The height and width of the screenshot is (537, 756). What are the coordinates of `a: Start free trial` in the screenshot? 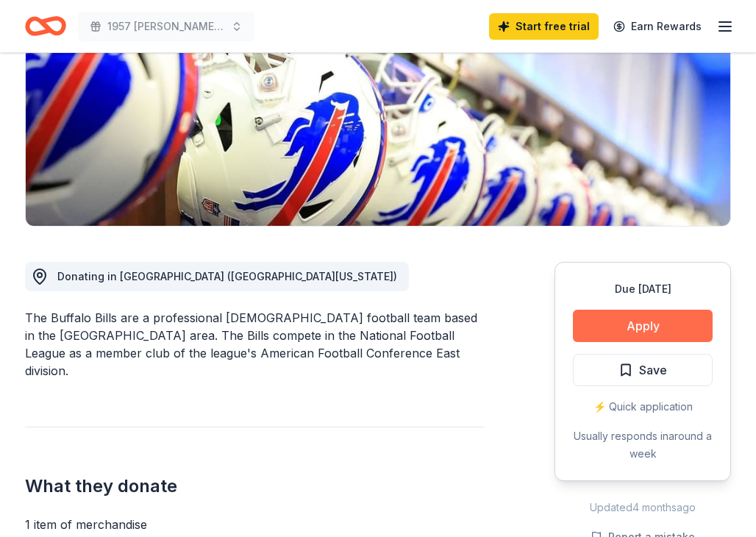 It's located at (544, 26).